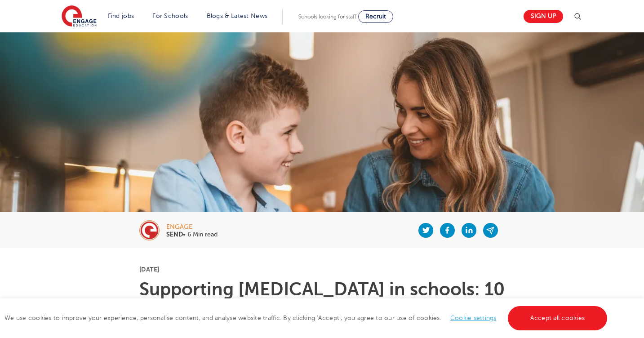 The height and width of the screenshot is (338, 644). I want to click on span: Schools looking for staff, so click(327, 17).